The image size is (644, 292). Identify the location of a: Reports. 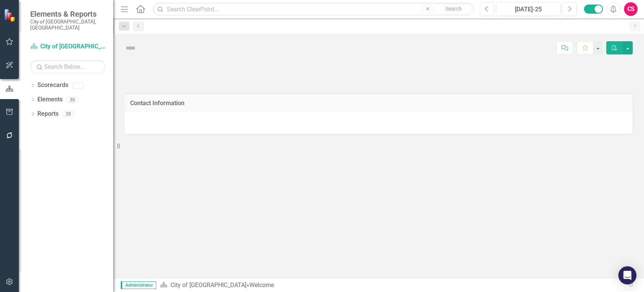
(48, 113).